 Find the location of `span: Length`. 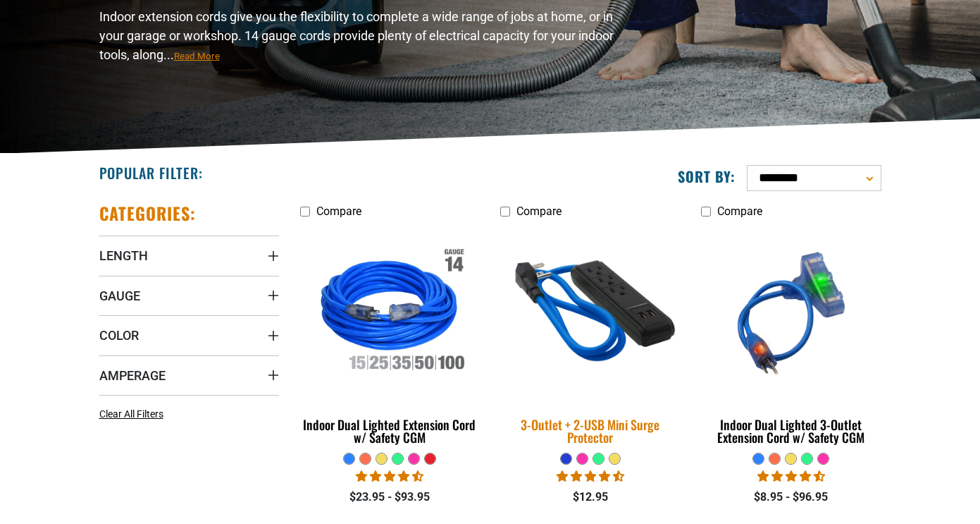

span: Length is located at coordinates (123, 255).